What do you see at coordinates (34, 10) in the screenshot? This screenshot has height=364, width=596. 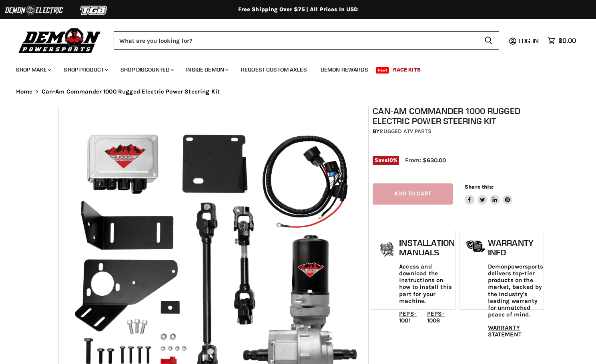 I see `img: Demon Electric Logo 2` at bounding box center [34, 10].